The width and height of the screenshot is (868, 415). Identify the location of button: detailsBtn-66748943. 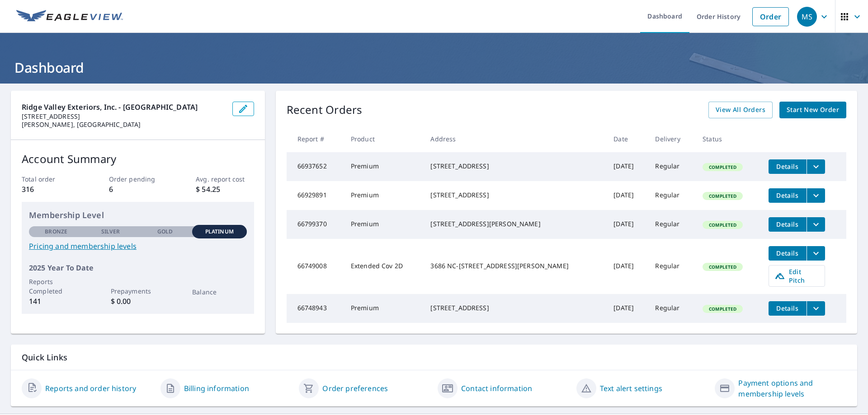
(788, 309).